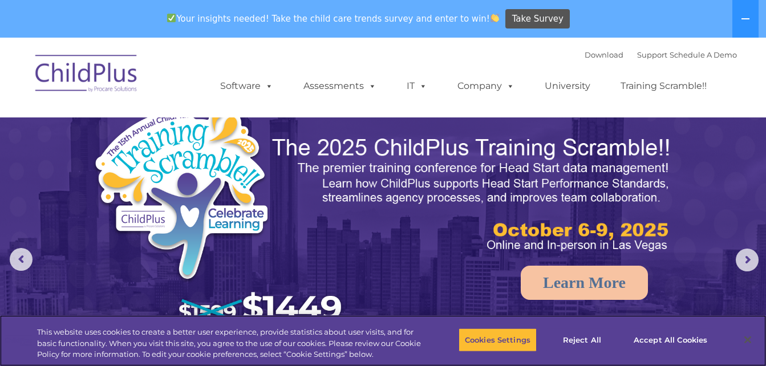 Image resolution: width=766 pixels, height=366 pixels. I want to click on a: Take Survey, so click(538, 19).